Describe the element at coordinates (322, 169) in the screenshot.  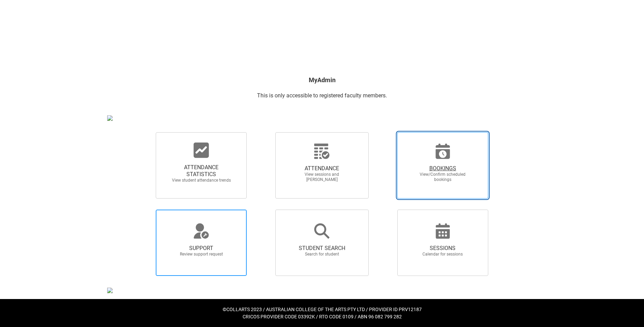
I see `span: ATTENDANCE` at that location.